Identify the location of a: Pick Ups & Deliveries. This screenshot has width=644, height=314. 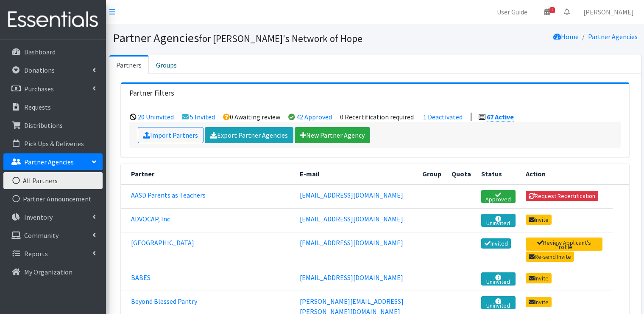
(53, 144).